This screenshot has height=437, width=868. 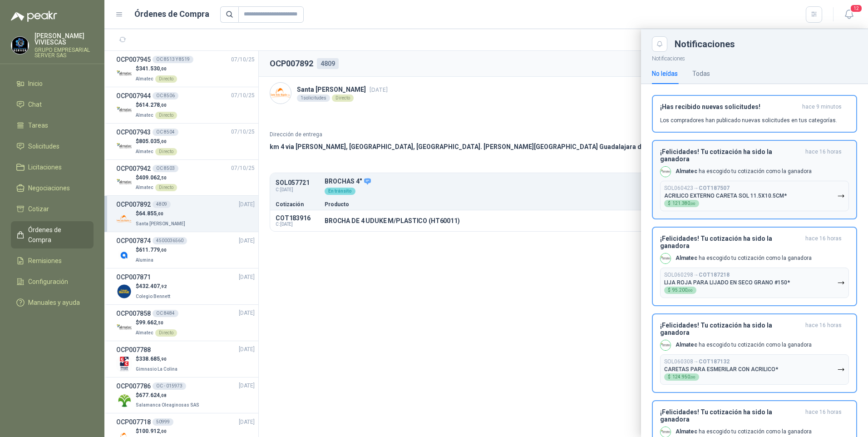 What do you see at coordinates (35, 84) in the screenshot?
I see `span: Inicio` at bounding box center [35, 84].